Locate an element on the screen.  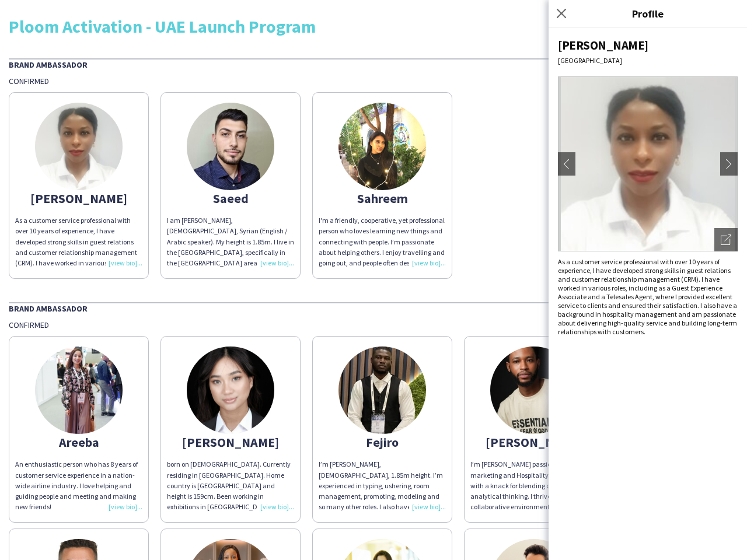
h3: Profile is located at coordinates (647, 13).